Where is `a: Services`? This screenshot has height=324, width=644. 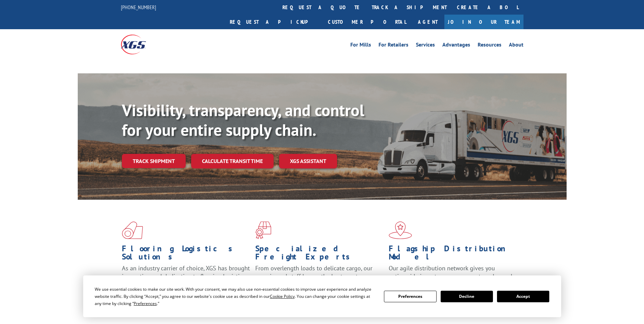 a: Services is located at coordinates (425, 46).